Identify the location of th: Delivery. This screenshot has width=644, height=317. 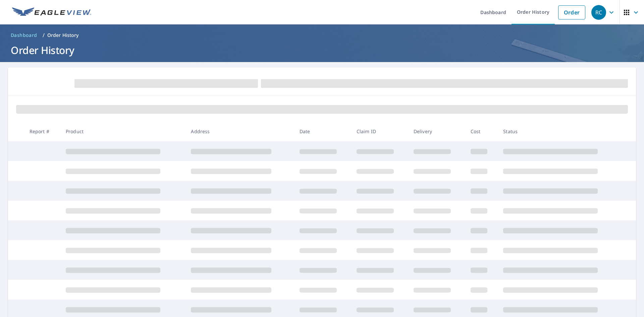
(436, 131).